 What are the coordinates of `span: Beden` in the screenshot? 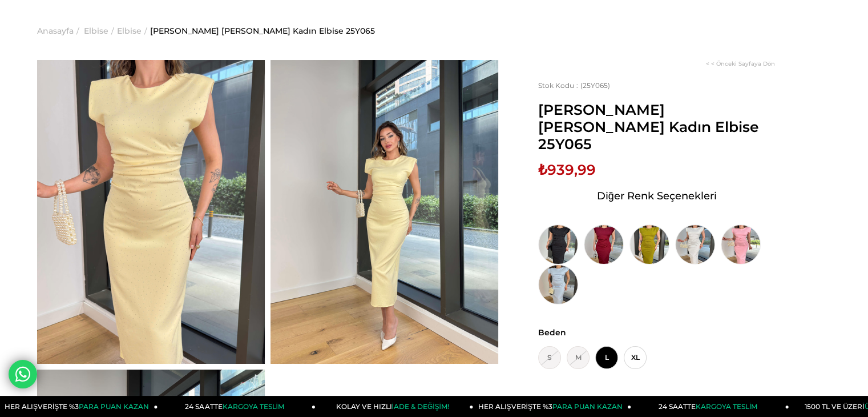 It's located at (657, 332).